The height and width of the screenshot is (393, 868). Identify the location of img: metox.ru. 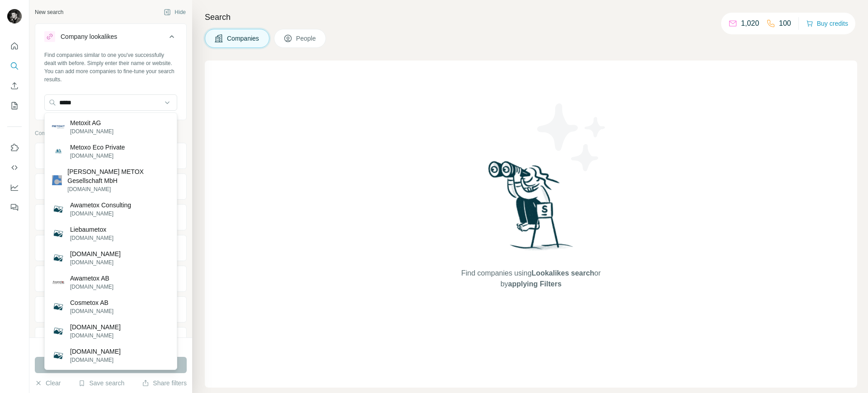
(59, 258).